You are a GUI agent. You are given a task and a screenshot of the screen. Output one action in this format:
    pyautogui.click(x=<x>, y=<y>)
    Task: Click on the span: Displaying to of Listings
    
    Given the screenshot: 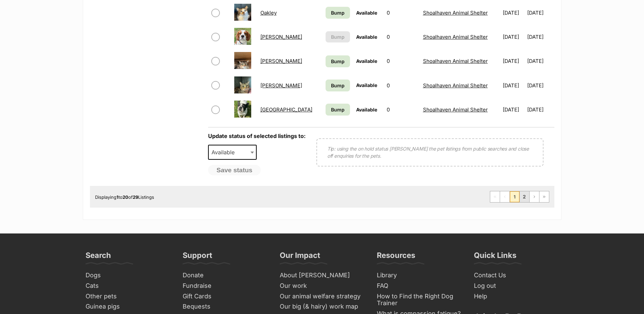 What is the action you would take?
    pyautogui.click(x=125, y=197)
    